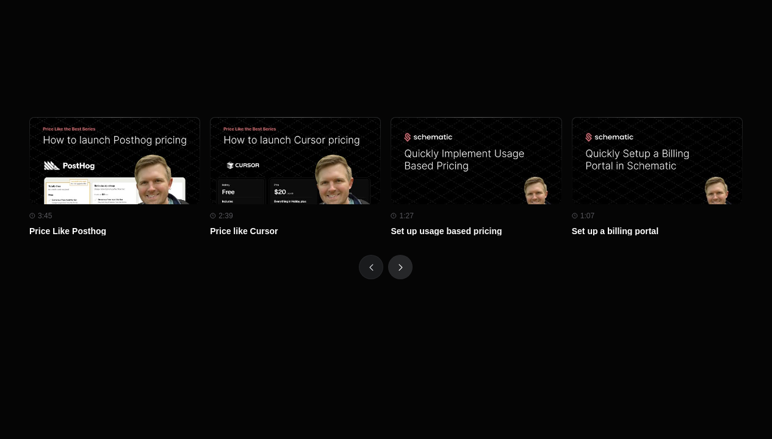  What do you see at coordinates (657, 231) in the screenshot?
I see `div: Set up a billing portal` at bounding box center [657, 231].